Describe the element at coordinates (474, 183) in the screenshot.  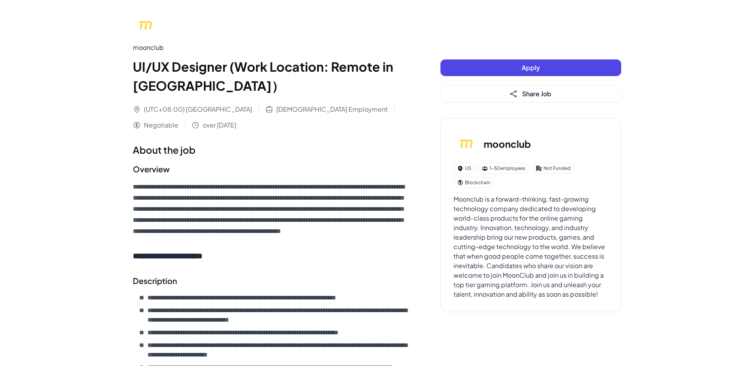
I see `div: Blockchain` at that location.